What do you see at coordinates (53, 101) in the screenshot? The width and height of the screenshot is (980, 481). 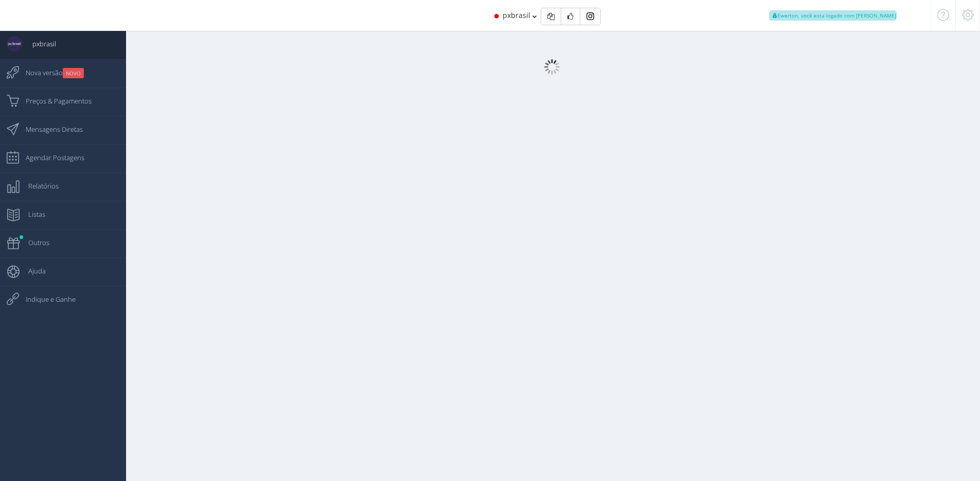 I see `span: Preços & Pagamentos` at bounding box center [53, 101].